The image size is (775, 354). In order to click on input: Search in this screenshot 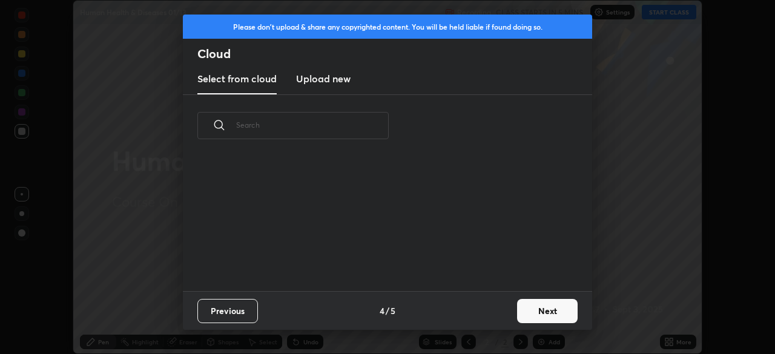, I will do `click(312, 125)`.